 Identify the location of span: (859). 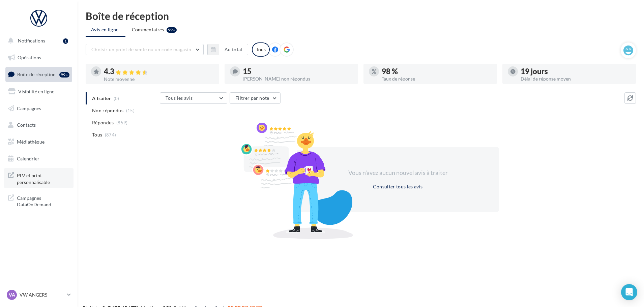
(122, 123).